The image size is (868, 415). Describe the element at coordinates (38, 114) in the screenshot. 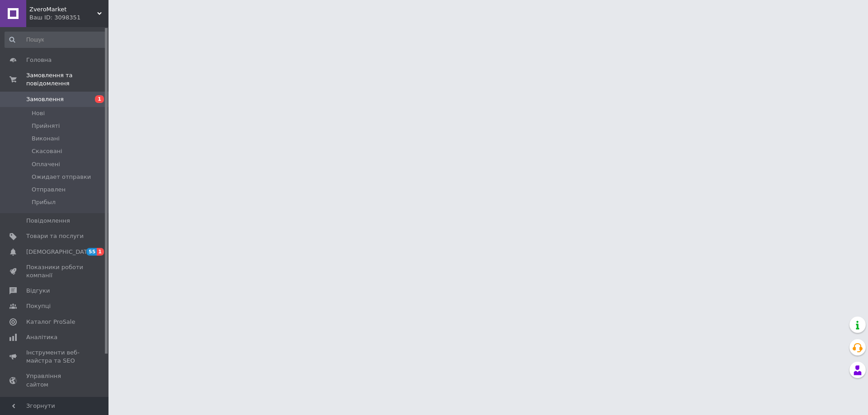

I see `span: Нові` at that location.